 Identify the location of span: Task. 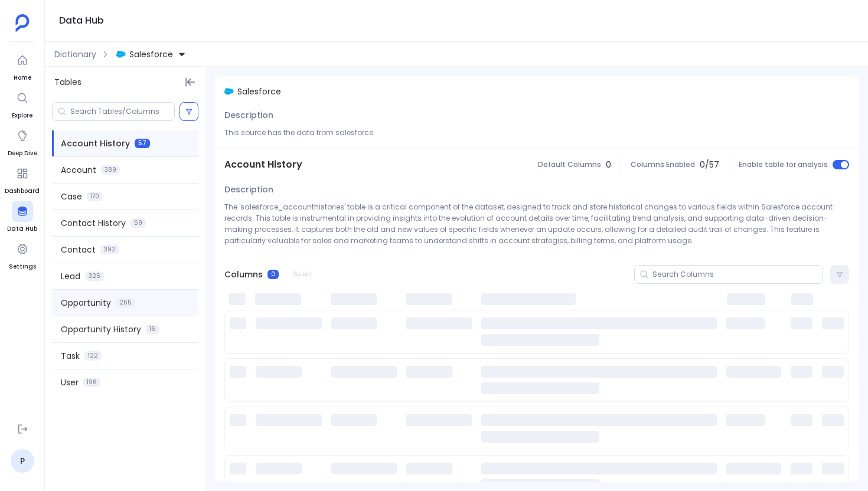
(70, 356).